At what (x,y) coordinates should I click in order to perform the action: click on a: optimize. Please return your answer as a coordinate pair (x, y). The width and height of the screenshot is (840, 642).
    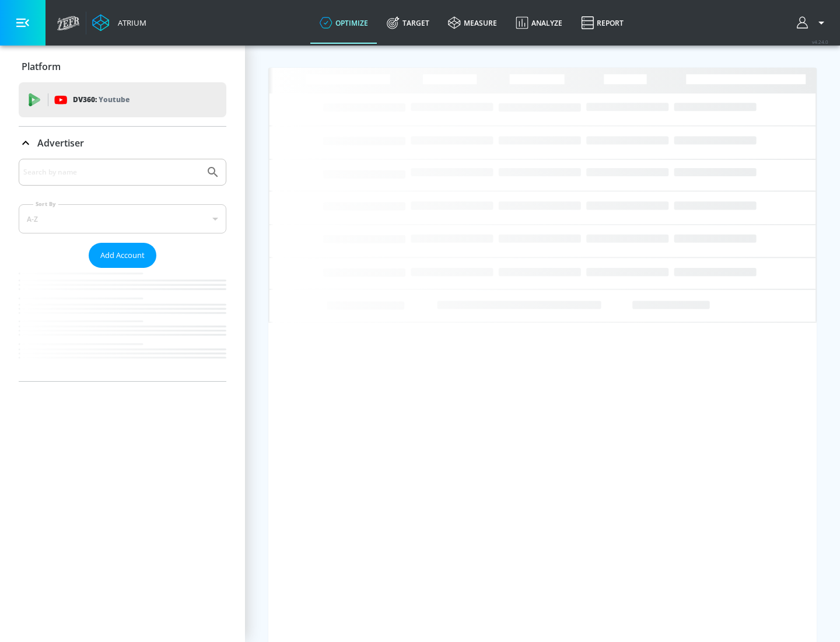
    Looking at the image, I should click on (343, 22).